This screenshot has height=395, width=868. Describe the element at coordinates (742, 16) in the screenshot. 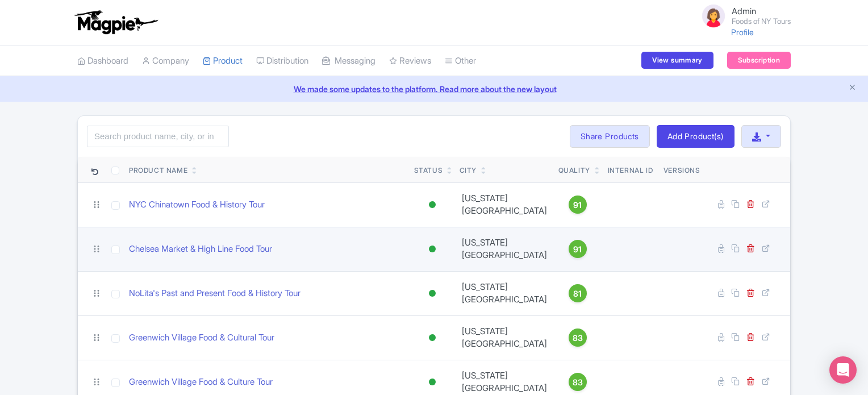

I see `a: Admin Foods of NY Tours` at that location.